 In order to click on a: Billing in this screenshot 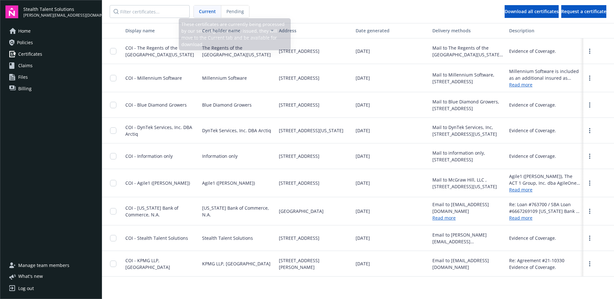, I will do `click(51, 89)`.